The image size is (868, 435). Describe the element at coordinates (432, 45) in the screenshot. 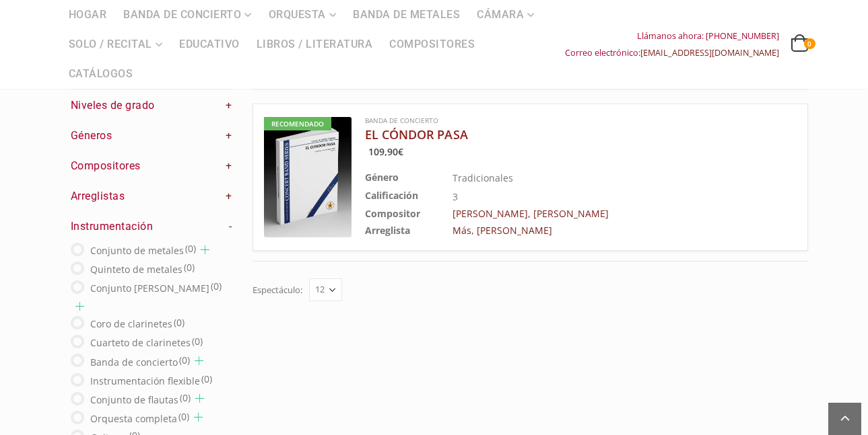

I see `a: Compositores` at that location.